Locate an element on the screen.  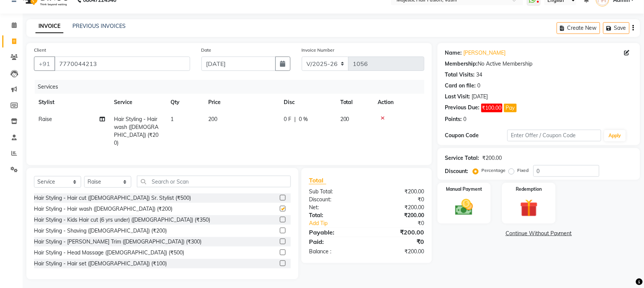
th: Price is located at coordinates (242, 102).